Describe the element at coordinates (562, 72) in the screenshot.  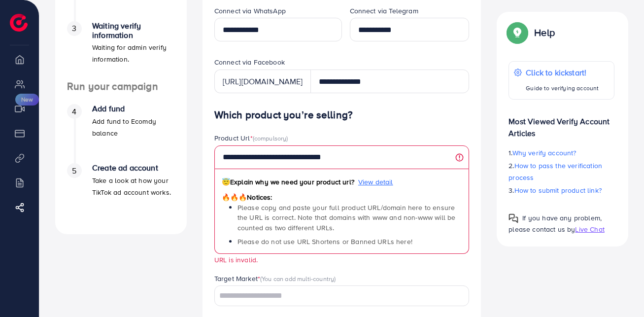
I see `p: Click to kickstart!` at that location.